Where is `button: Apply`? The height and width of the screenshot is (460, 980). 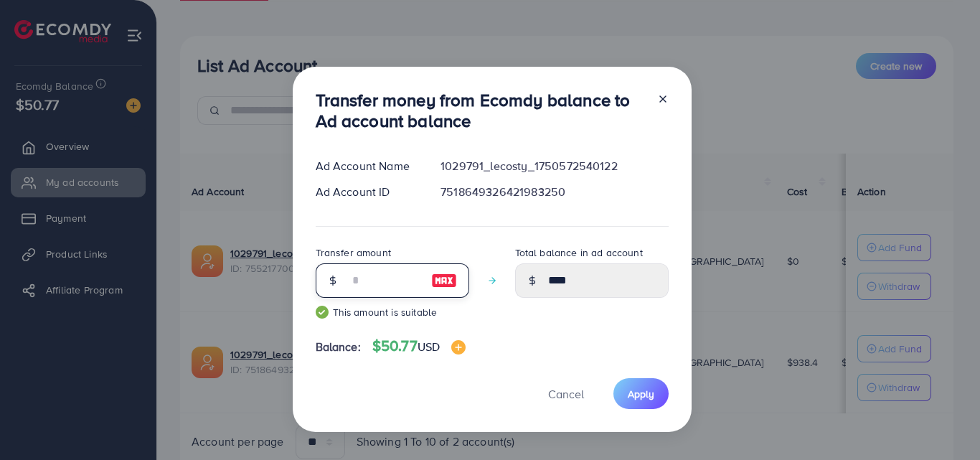 button: Apply is located at coordinates (641, 393).